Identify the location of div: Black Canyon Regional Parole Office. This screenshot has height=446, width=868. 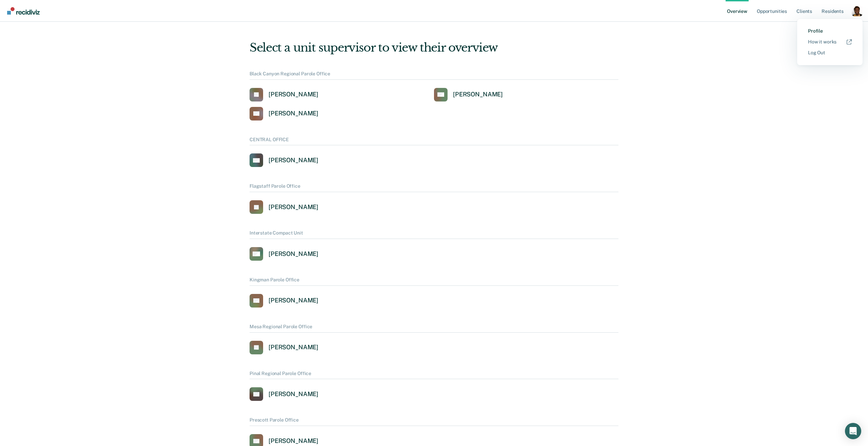
(434, 75).